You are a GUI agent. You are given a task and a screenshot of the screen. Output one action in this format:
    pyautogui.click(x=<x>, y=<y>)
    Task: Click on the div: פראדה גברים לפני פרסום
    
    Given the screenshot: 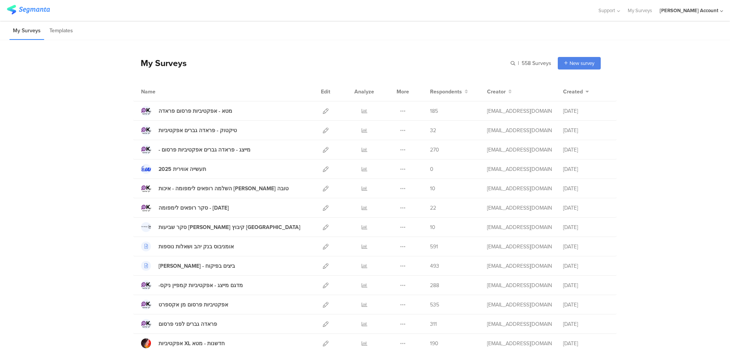 What is the action you would take?
    pyautogui.click(x=188, y=324)
    